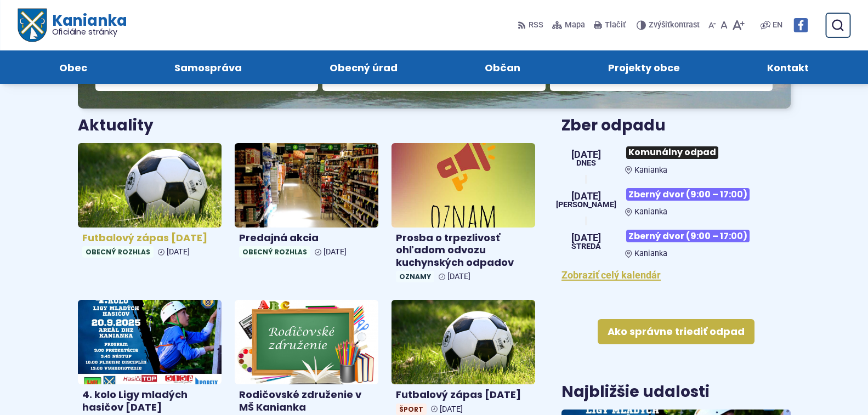 This screenshot has height=415, width=868. I want to click on img: Prejsť na Facebook stránku, so click(801, 25).